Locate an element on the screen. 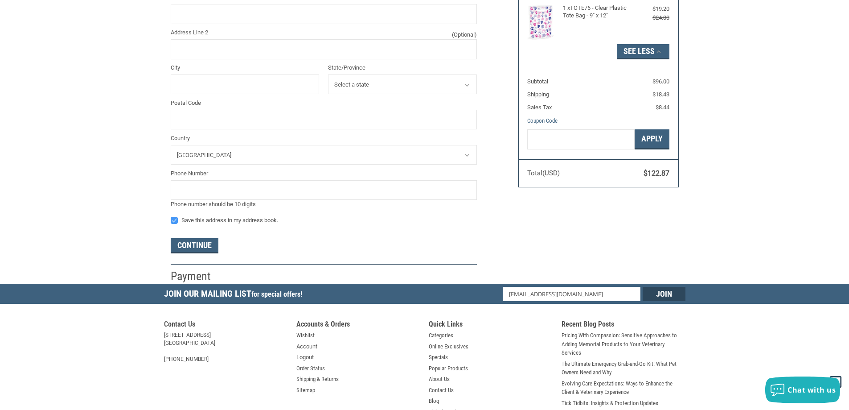  a: Shipping & Returns is located at coordinates (317, 379).